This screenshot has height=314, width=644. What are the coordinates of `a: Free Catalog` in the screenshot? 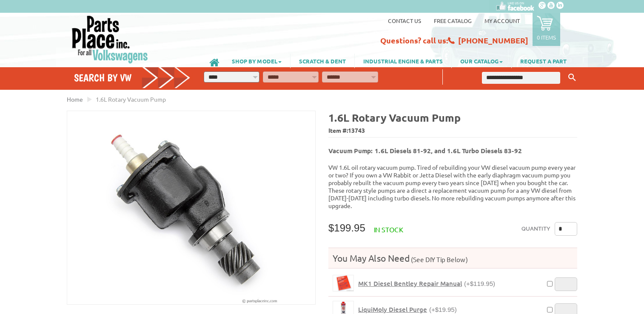 It's located at (453, 20).